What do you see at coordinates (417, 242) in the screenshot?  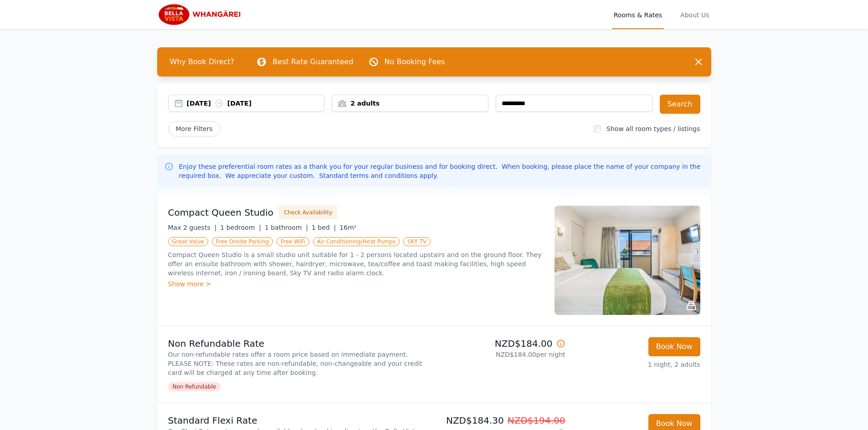 I see `span: SKY TV` at bounding box center [417, 242].